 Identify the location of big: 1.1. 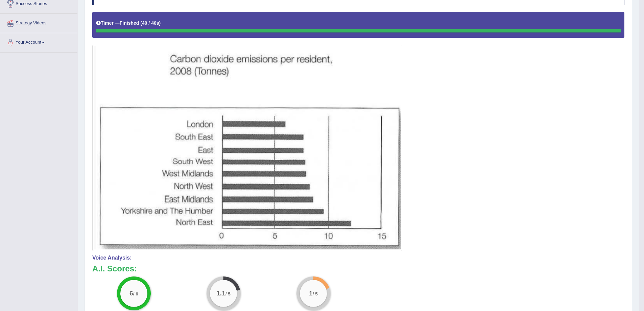
(221, 293).